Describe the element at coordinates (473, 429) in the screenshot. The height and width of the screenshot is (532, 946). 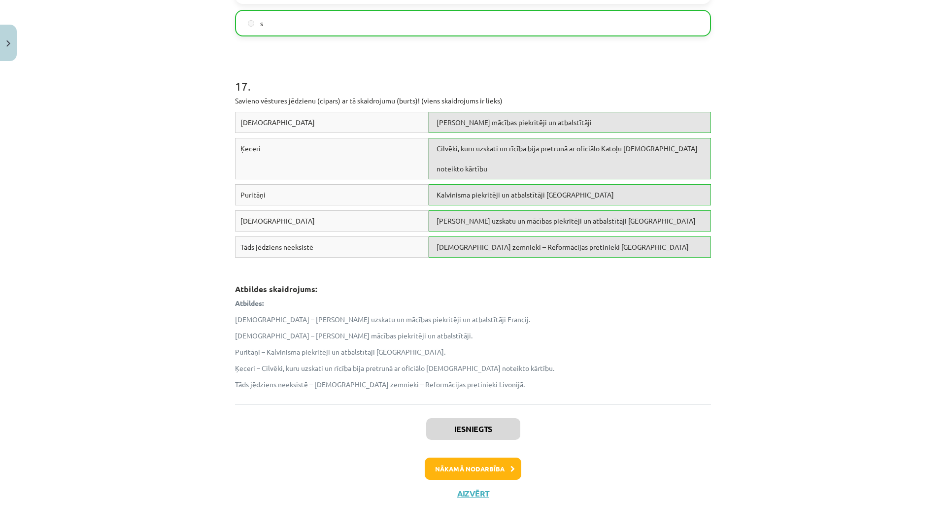
I see `button: Iesniegts` at that location.